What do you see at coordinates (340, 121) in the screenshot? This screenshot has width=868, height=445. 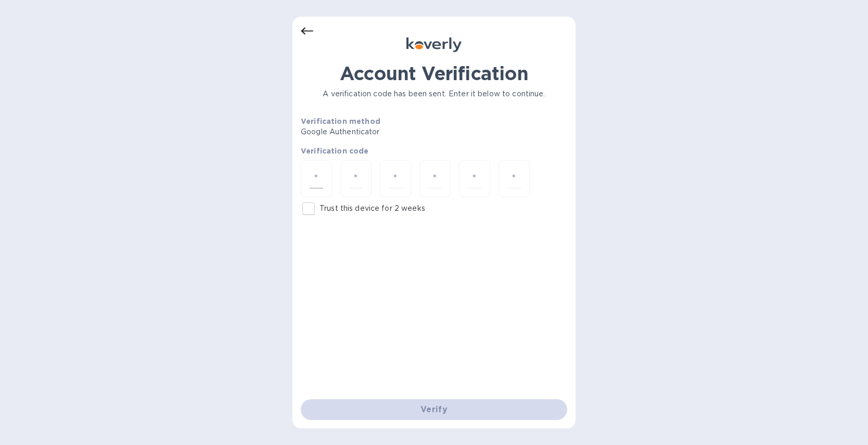 I see `b: Verification method` at bounding box center [340, 121].